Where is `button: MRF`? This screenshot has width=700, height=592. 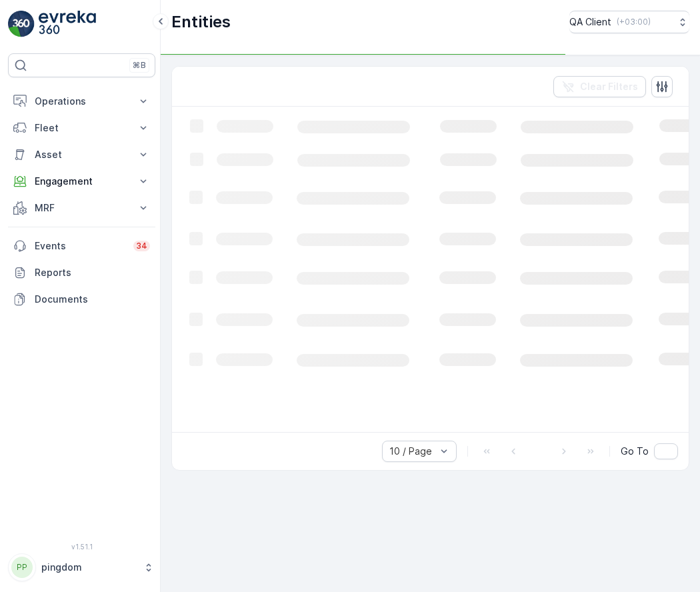 button: MRF is located at coordinates (81, 208).